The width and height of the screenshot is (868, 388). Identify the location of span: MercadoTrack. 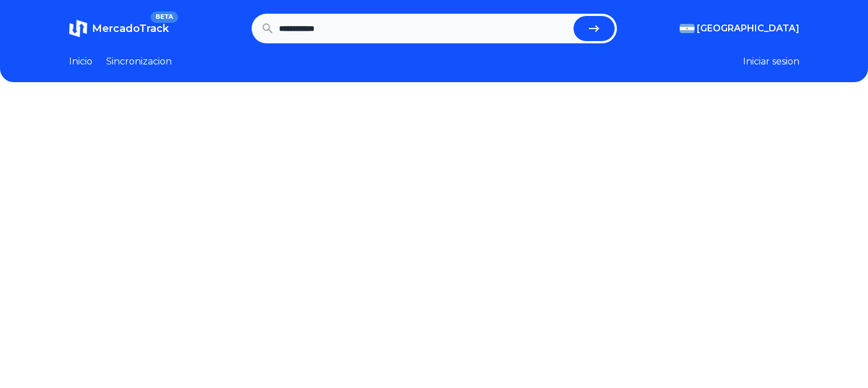
(130, 29).